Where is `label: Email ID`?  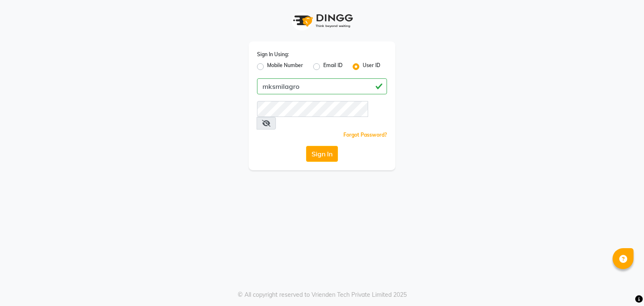 label: Email ID is located at coordinates (333, 66).